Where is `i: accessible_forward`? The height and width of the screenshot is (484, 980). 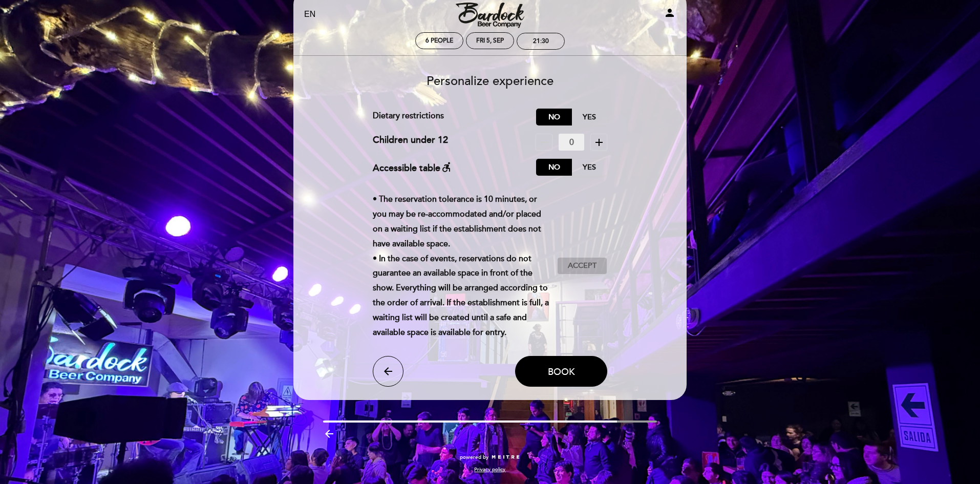 i: accessible_forward is located at coordinates (446, 167).